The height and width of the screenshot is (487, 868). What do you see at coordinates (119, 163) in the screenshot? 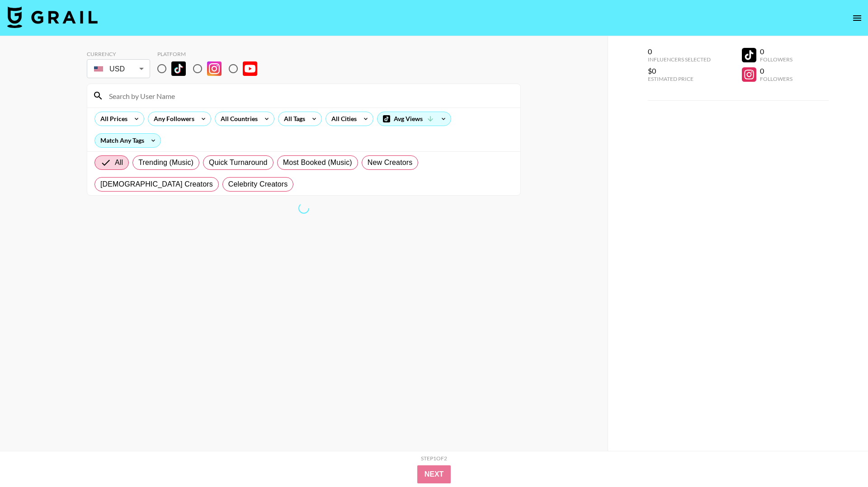
I see `span: All` at bounding box center [119, 163].